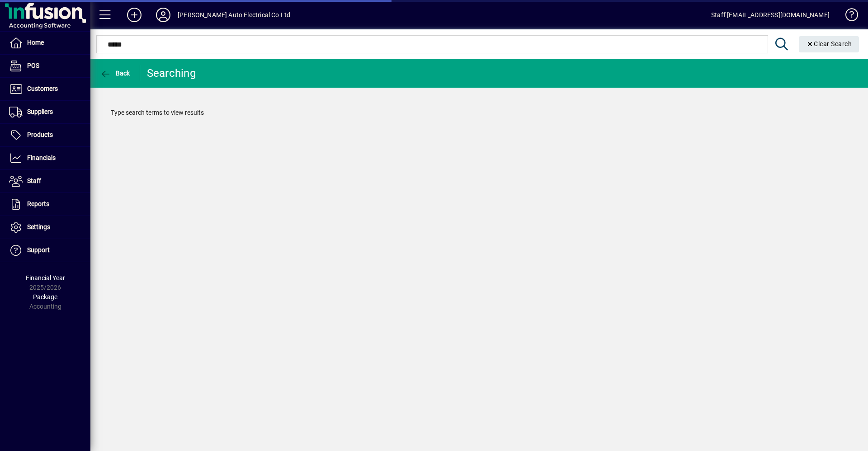  What do you see at coordinates (40, 135) in the screenshot?
I see `span: Products` at bounding box center [40, 135].